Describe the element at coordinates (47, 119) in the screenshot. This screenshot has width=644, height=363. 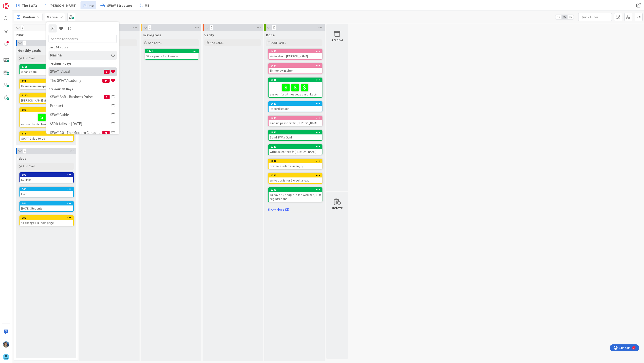
I see `div: onboard with chamber` at that location.